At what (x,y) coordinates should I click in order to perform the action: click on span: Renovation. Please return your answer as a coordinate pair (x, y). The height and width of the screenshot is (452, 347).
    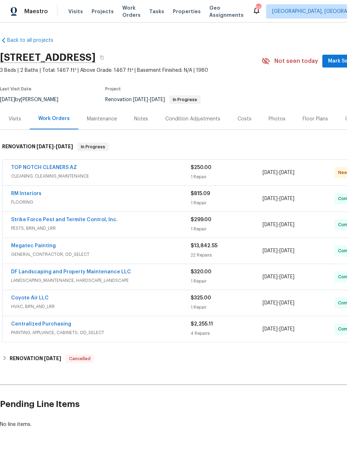
    Looking at the image, I should click on (153, 100).